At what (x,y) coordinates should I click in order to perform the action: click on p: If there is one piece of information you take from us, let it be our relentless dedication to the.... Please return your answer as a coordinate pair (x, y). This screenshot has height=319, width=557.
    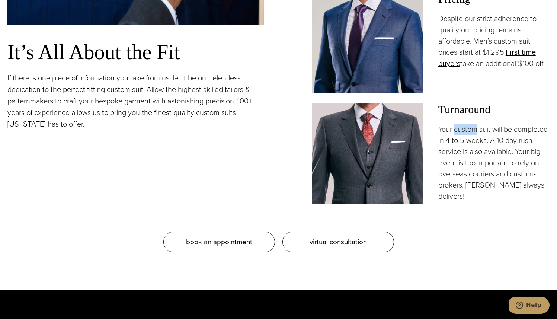
    Looking at the image, I should click on (135, 101).